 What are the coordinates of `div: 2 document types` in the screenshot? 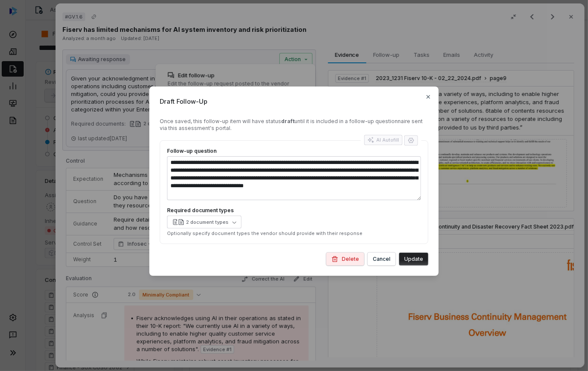 It's located at (207, 222).